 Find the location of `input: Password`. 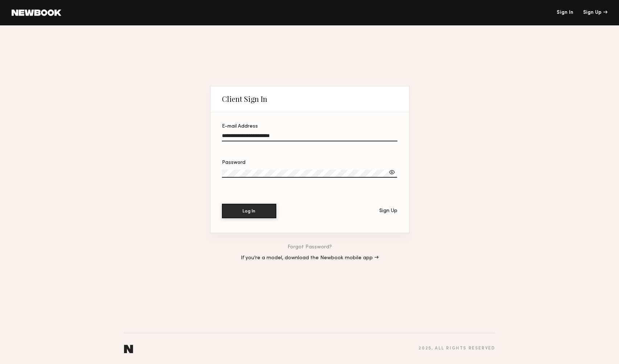

input: Password is located at coordinates (310, 174).